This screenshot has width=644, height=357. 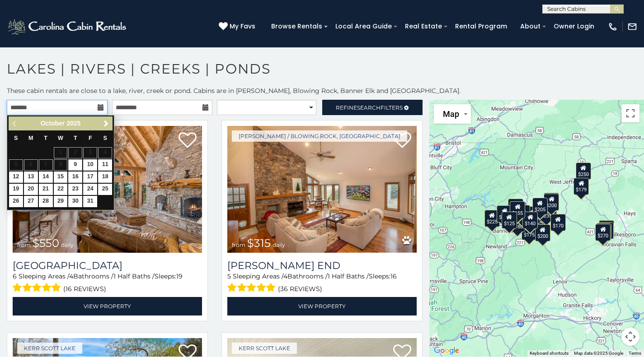 What do you see at coordinates (90, 201) in the screenshot?
I see `a: 31` at bounding box center [90, 201].